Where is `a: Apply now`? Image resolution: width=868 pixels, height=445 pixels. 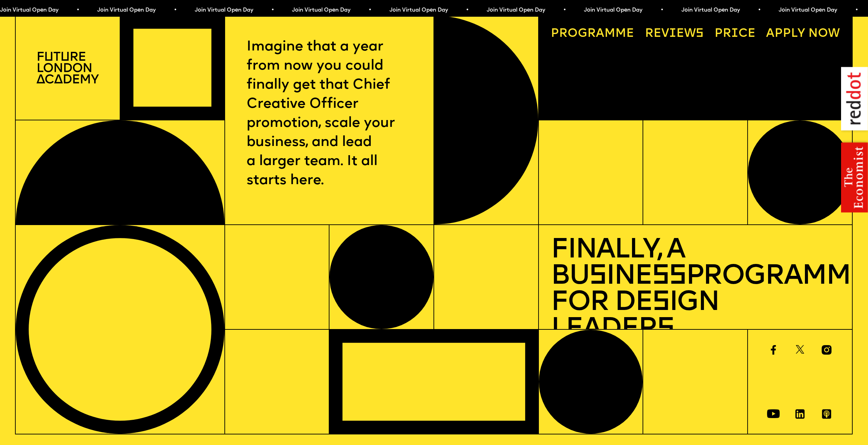
a: Apply now is located at coordinates (803, 34).